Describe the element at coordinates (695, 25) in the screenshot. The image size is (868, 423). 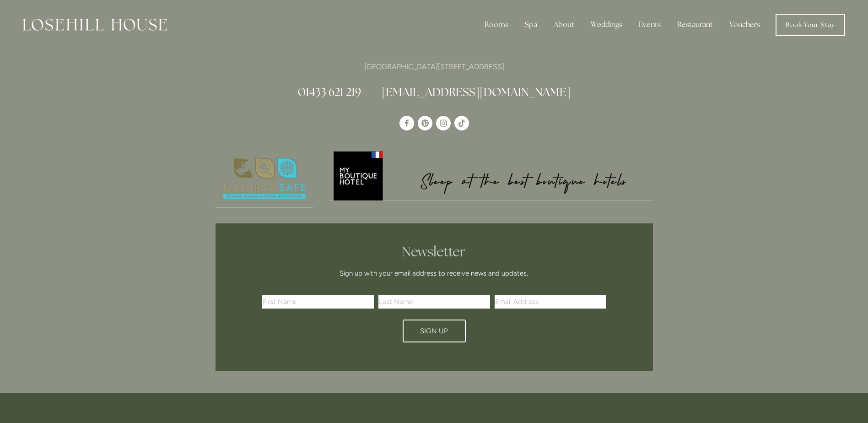
I see `div: Restaurant` at that location.